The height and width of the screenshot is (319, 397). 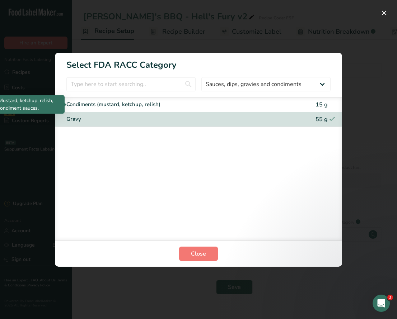 I want to click on div: Condiments (mustard, ketchup, relish), so click(x=168, y=104).